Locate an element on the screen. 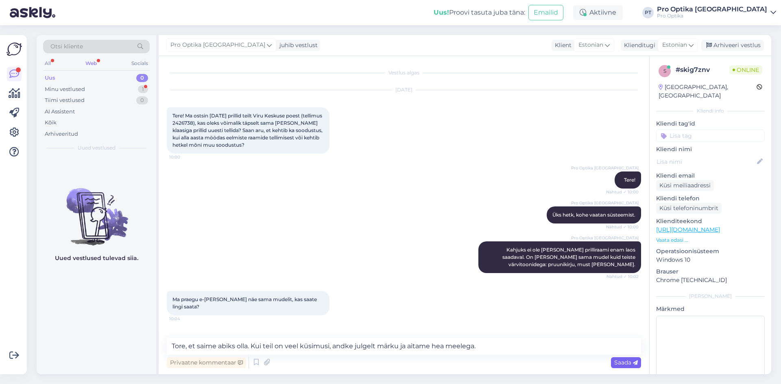  span: Uued vestlused is located at coordinates (96, 148).